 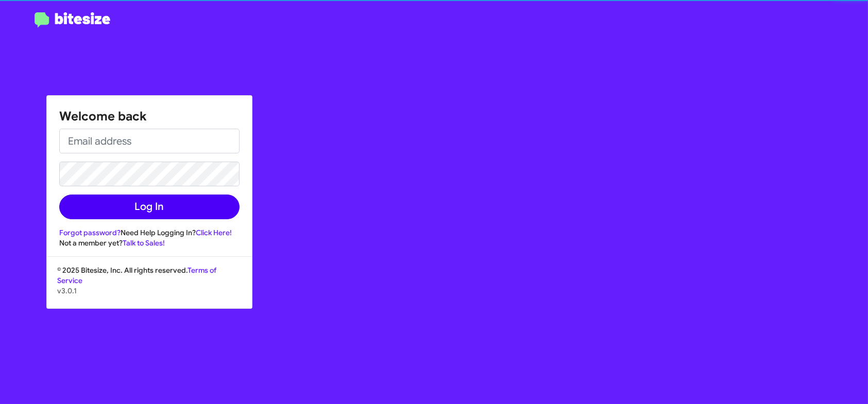 I want to click on a: Click Here!, so click(x=214, y=233).